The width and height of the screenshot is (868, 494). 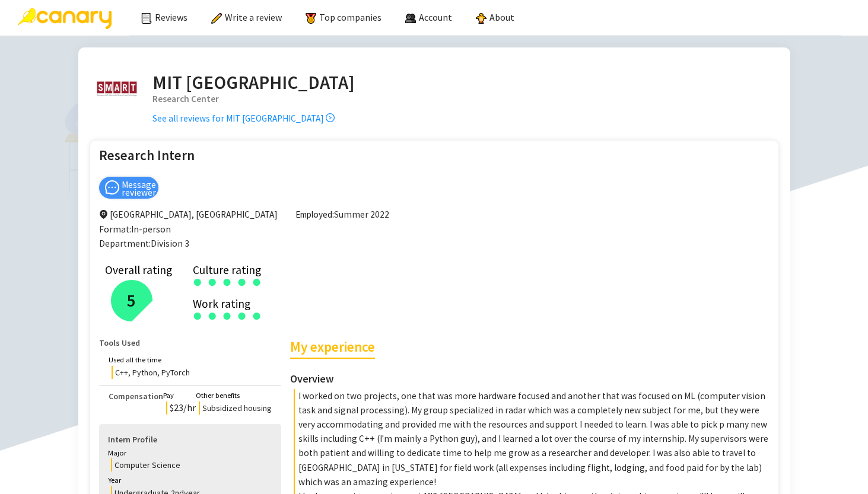 What do you see at coordinates (410, 18) in the screenshot?
I see `img: people.png` at bounding box center [410, 18].